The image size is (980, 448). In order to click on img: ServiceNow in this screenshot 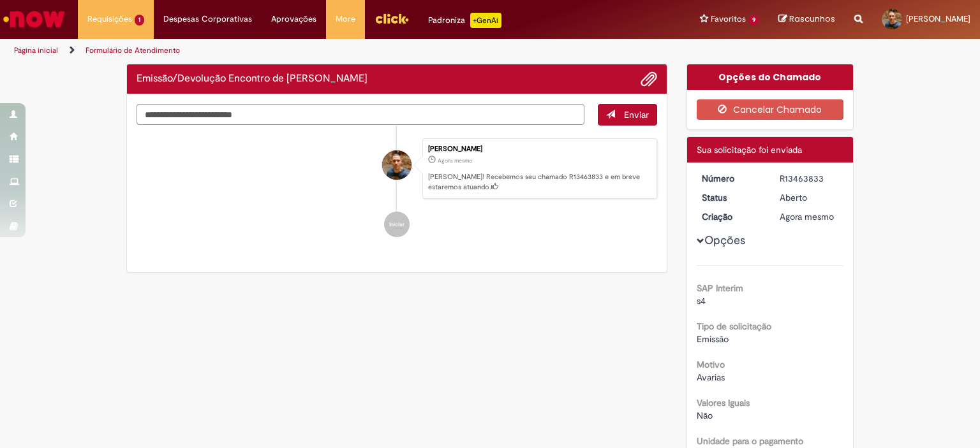, I will do `click(34, 19)`.